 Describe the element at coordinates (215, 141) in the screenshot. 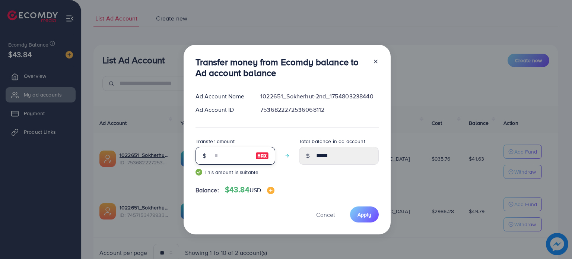

I see `label: Transfer amount` at that location.